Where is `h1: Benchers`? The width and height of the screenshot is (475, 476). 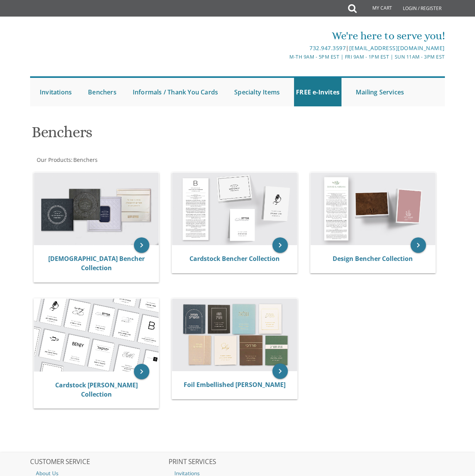 h1: Benchers is located at coordinates (167, 135).